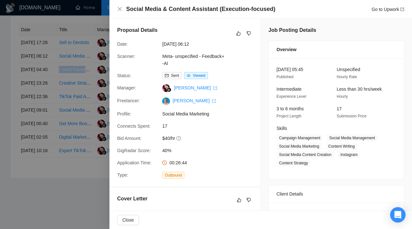 This screenshot has height=229, width=412. I want to click on h5: Cover Letter, so click(132, 199).